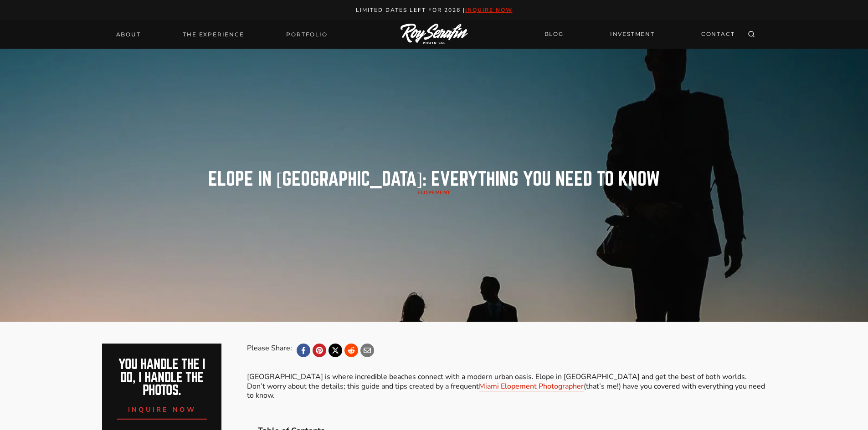  Describe the element at coordinates (718, 34) in the screenshot. I see `a: CONTACT` at that location.